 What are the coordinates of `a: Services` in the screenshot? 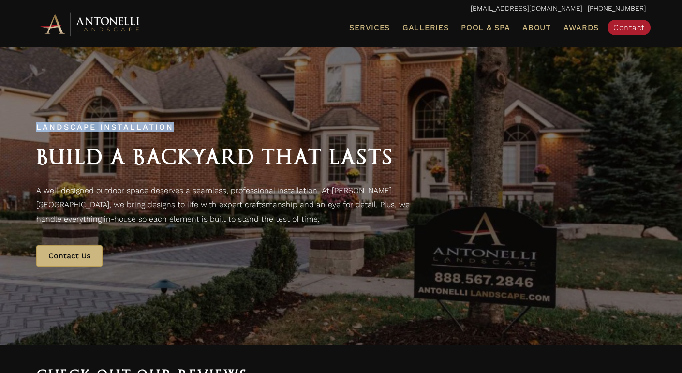 It's located at (369, 28).